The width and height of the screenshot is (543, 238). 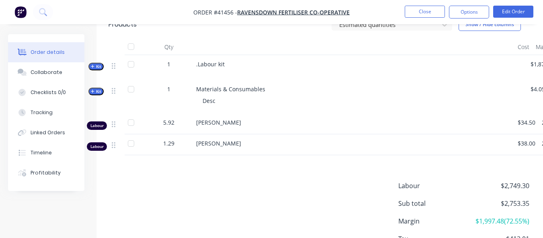 I want to click on button: Close, so click(x=425, y=12).